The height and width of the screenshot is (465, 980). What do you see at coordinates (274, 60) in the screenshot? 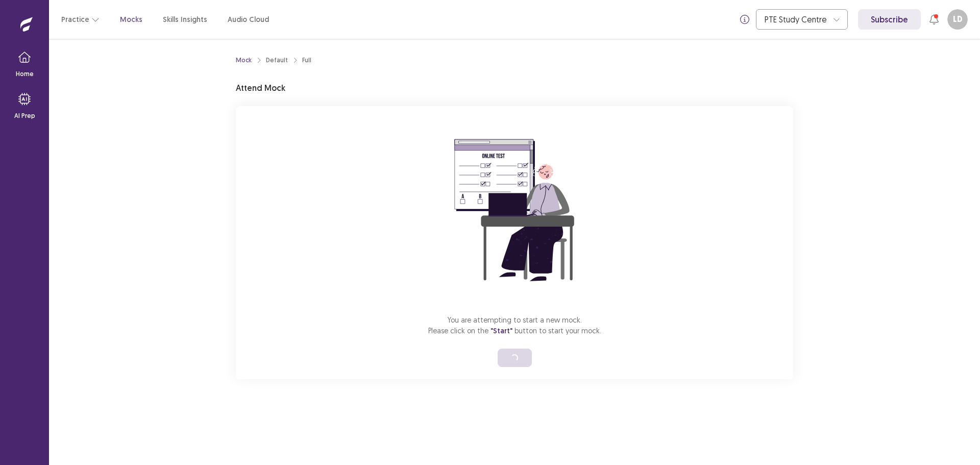
I see `nav: breadcrumb` at bounding box center [274, 60].